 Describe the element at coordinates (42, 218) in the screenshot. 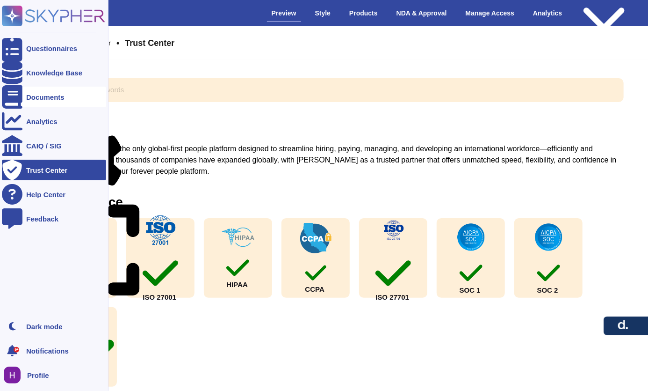

I see `div: Feedback` at that location.